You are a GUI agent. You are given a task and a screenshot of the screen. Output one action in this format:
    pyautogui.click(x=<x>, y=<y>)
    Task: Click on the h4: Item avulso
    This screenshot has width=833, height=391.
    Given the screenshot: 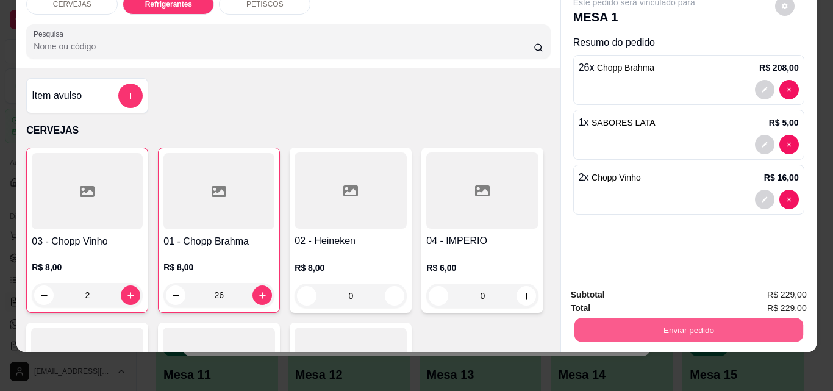 What is the action you would take?
    pyautogui.click(x=57, y=96)
    